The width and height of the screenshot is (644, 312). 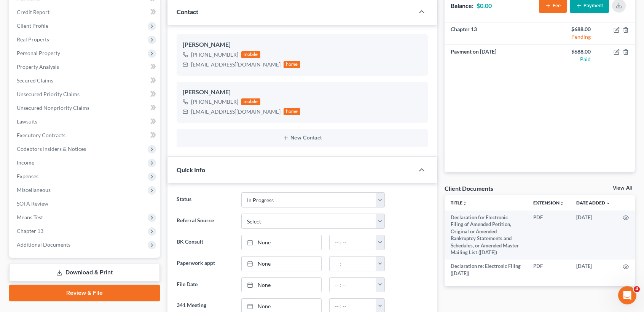 I want to click on span: Executory Contracts, so click(x=41, y=135).